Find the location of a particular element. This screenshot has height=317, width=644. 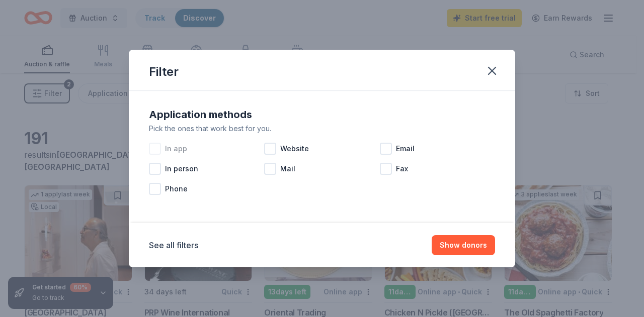

div: Pick the ones that work best for you. is located at coordinates (322, 129).